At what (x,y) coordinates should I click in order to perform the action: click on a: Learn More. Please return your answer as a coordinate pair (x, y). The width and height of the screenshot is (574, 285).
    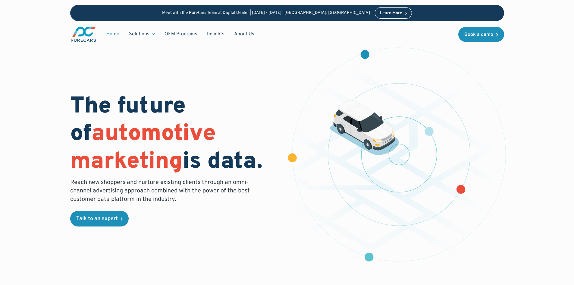
    Looking at the image, I should click on (394, 13).